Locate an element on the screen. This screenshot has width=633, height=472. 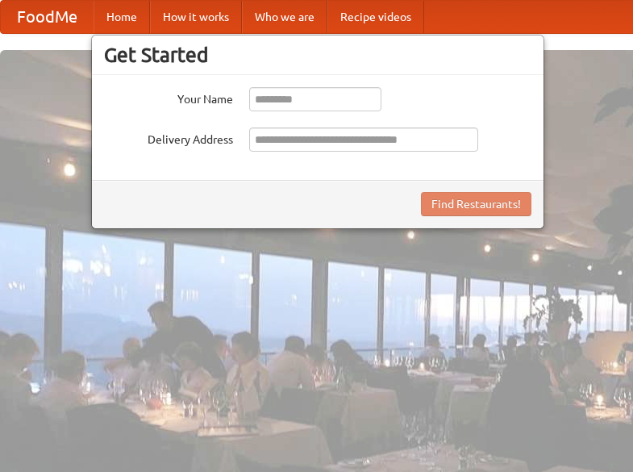
button: Find Restaurants! is located at coordinates (476, 204).